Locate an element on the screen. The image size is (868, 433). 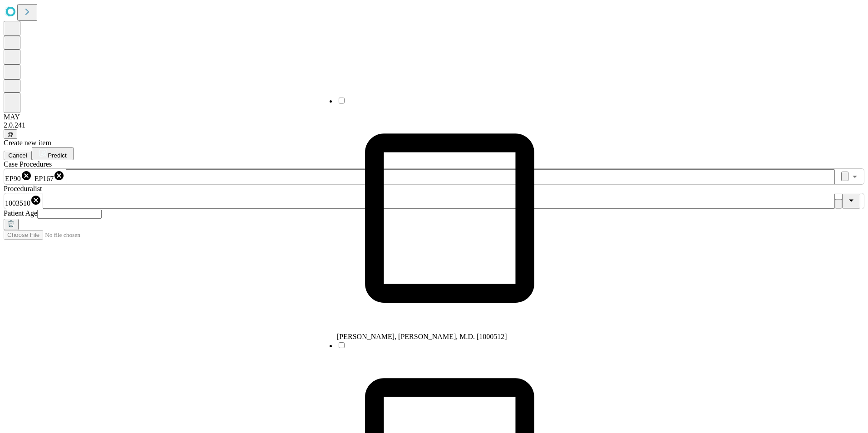
span: Scheduled Procedure is located at coordinates (28, 163).